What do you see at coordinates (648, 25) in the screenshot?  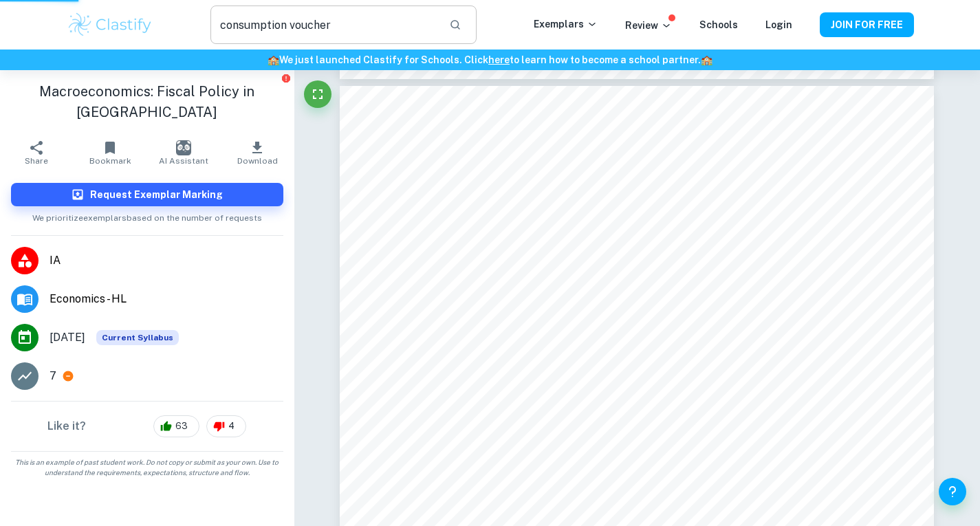 I see `p: Review` at bounding box center [648, 25].